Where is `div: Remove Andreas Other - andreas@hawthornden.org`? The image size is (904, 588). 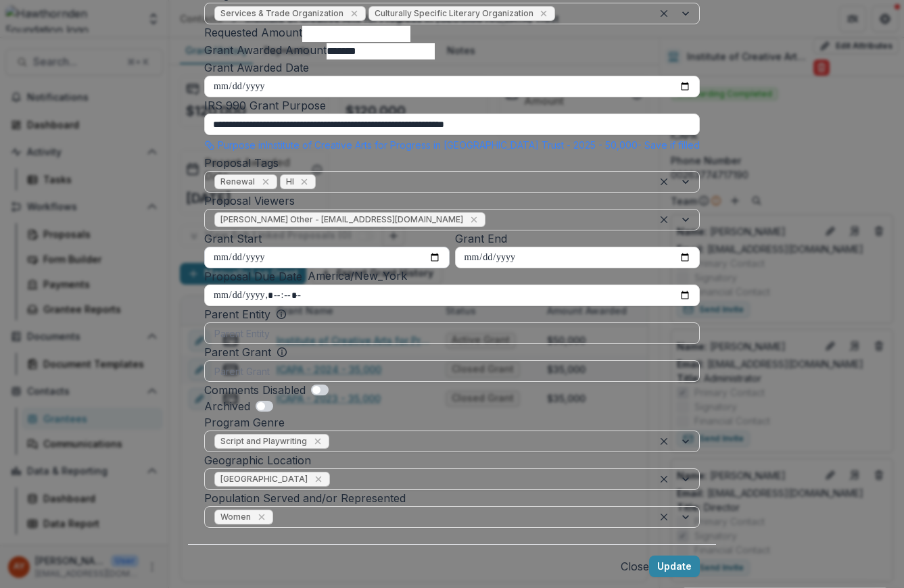
div: Remove Andreas Other - andreas@hawthornden.org is located at coordinates (474, 220).